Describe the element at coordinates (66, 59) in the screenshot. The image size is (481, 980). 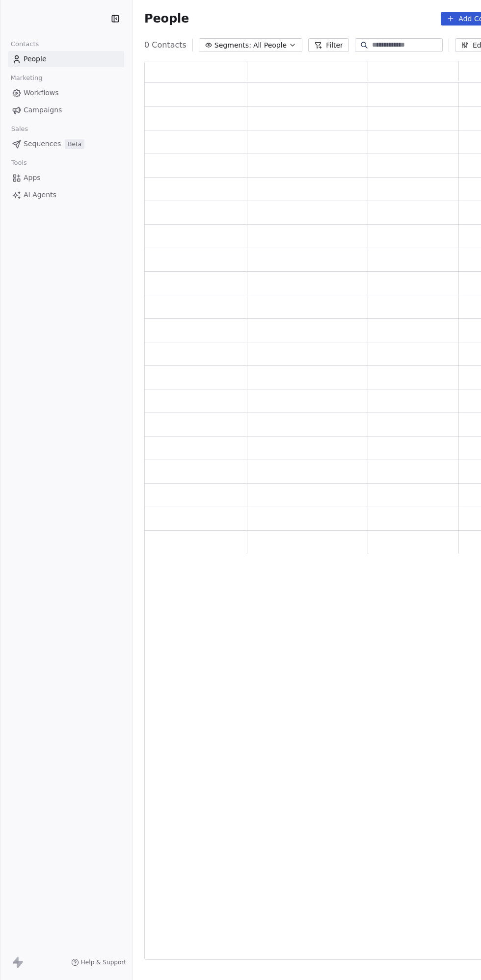
I see `a: People` at that location.